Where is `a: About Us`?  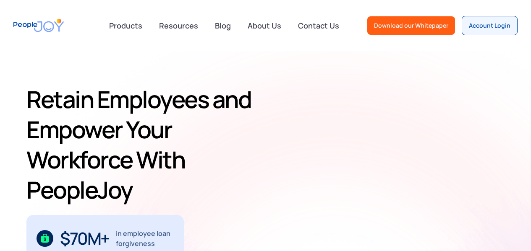 a: About Us is located at coordinates (264, 26).